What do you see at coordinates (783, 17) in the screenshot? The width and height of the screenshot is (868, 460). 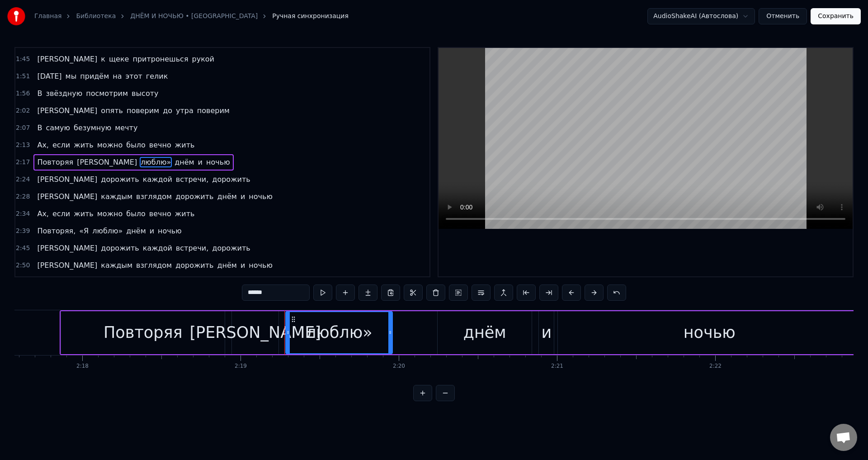 I see `button: Отменить` at bounding box center [783, 17].